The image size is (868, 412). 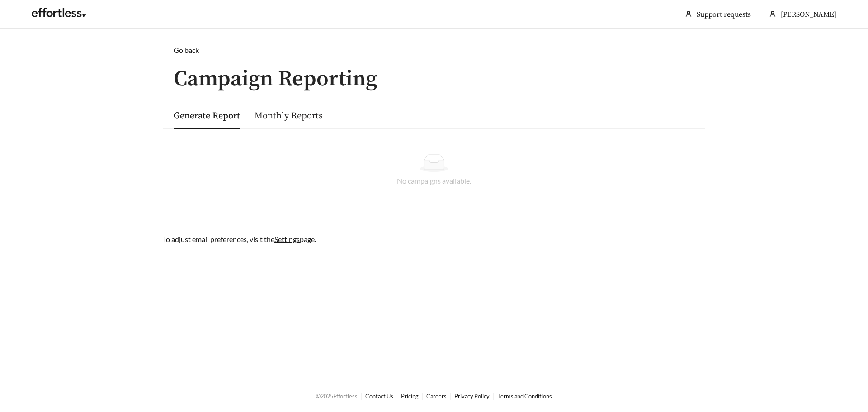 What do you see at coordinates (337, 397) in the screenshot?
I see `span: © 2025 Effortless` at bounding box center [337, 397].